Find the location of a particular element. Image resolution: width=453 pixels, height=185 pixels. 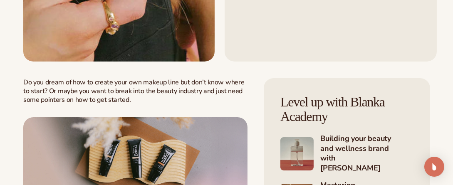

div: Open Intercom Messenger is located at coordinates (435, 167).